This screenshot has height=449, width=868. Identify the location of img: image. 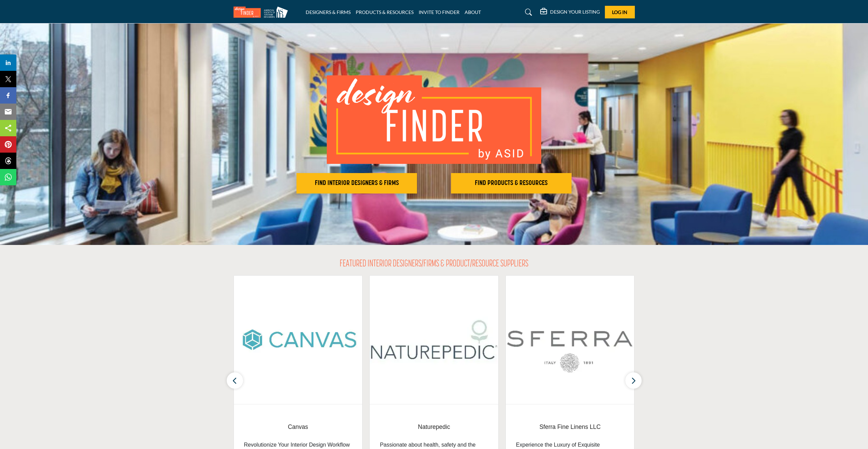
(434, 119).